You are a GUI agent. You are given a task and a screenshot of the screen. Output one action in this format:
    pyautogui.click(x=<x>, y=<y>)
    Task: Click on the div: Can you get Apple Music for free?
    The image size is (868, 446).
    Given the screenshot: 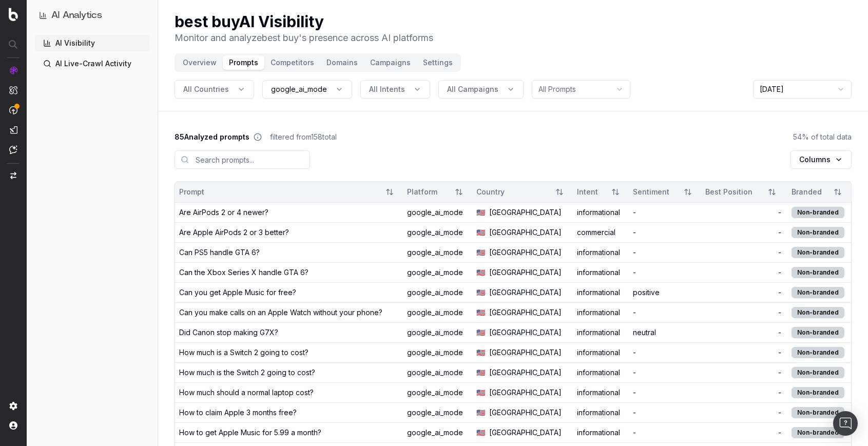 What is the action you would take?
    pyautogui.click(x=237, y=292)
    